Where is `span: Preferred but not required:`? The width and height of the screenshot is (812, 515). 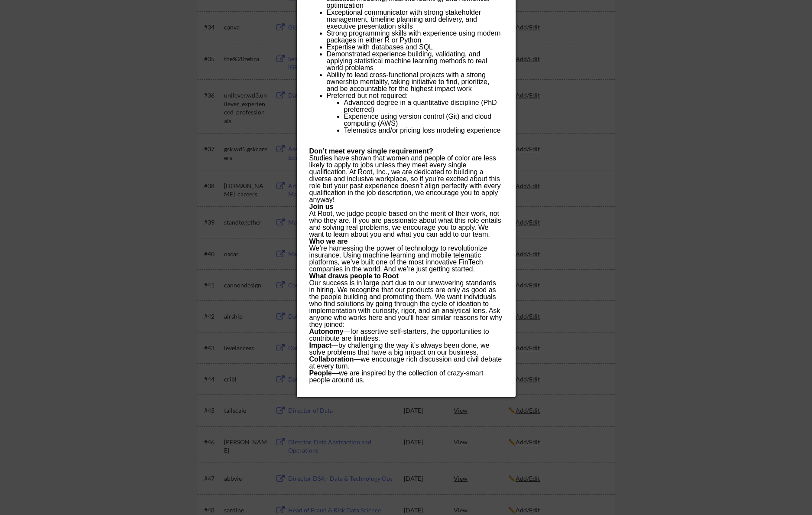 span: Preferred but not required: is located at coordinates (368, 95).